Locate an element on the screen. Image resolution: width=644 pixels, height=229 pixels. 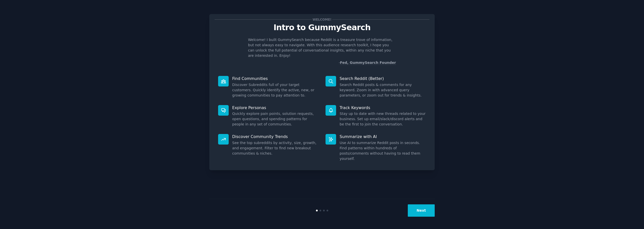
p: Welcome! I built GummySearch because Reddit is a treasure trove of information, but not always ea... is located at coordinates (322, 48).